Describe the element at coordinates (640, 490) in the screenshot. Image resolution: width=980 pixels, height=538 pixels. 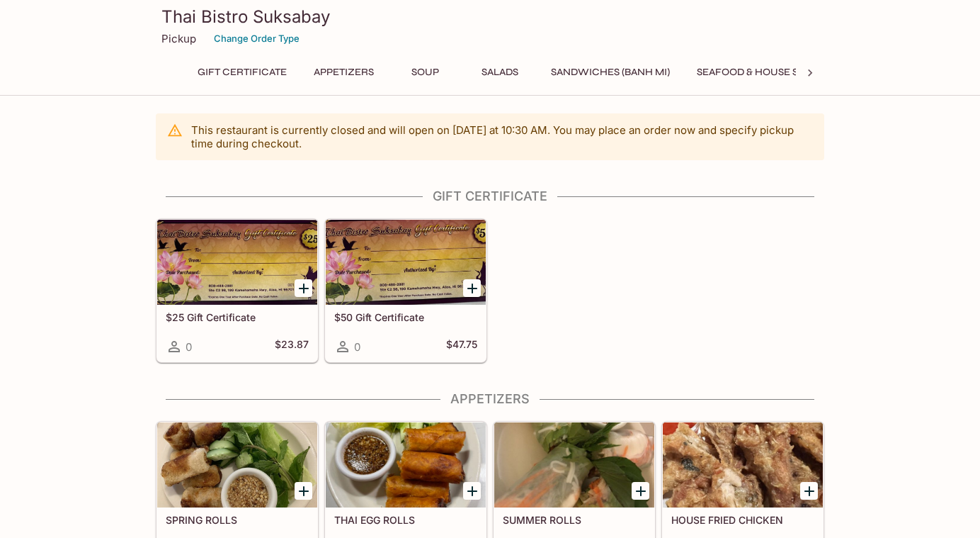
I see `button: Add SUMMER ROLLS` at that location.